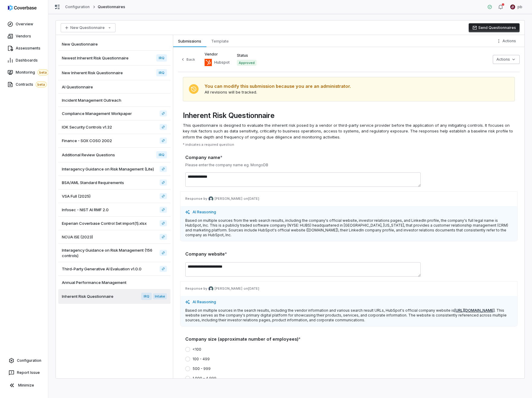  What do you see at coordinates (211, 199) in the screenshot?
I see `img: Danny Higdon avatar` at bounding box center [211, 199].